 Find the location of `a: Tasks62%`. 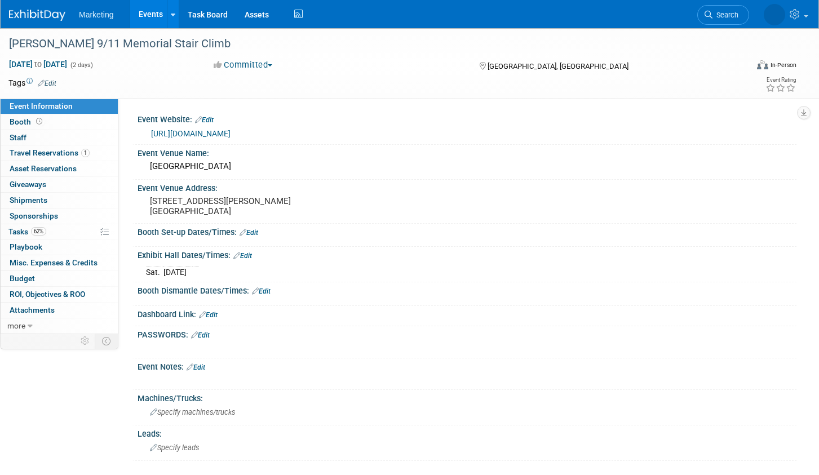

a: Tasks62% is located at coordinates (59, 232).